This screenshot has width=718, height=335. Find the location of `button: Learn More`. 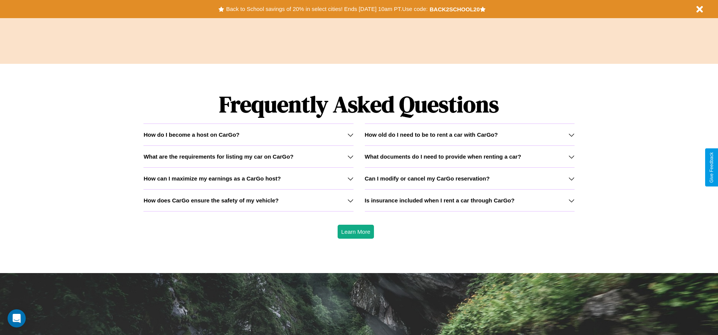

button: Learn More is located at coordinates (356, 232).